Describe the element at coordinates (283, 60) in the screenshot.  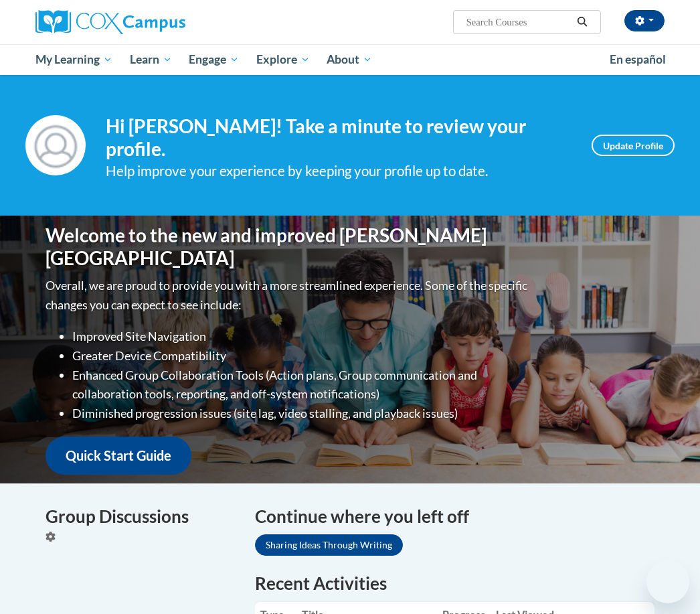
I see `span: Explore` at that location.